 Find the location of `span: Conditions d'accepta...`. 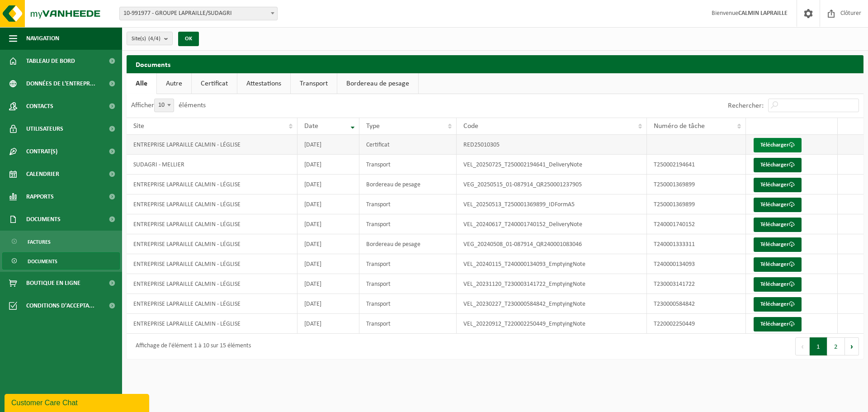

span: Conditions d'accepta... is located at coordinates (60, 306).